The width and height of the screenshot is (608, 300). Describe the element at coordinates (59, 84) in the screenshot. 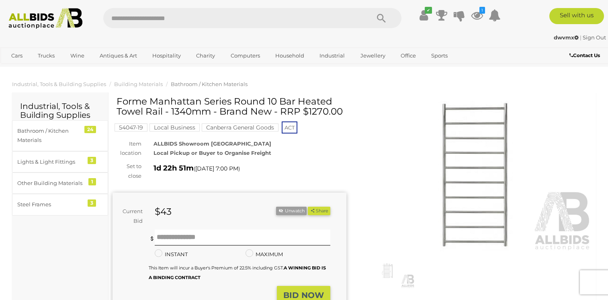

I see `span: Industrial, Tools & Building Supplies` at that location.